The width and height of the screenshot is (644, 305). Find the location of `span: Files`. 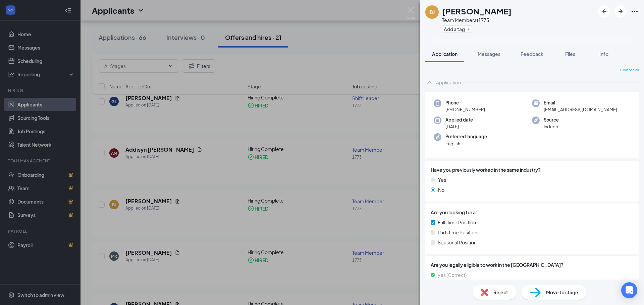

span: Files is located at coordinates (570, 54).